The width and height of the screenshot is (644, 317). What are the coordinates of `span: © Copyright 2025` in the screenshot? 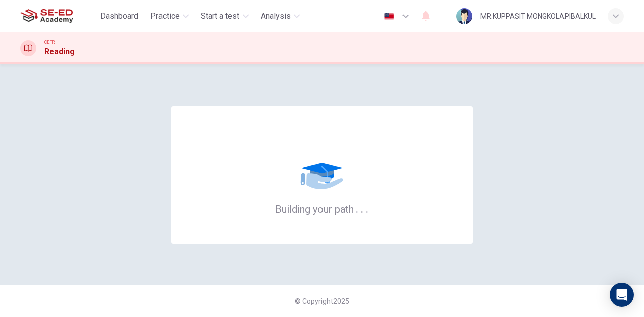 It's located at (322, 301).